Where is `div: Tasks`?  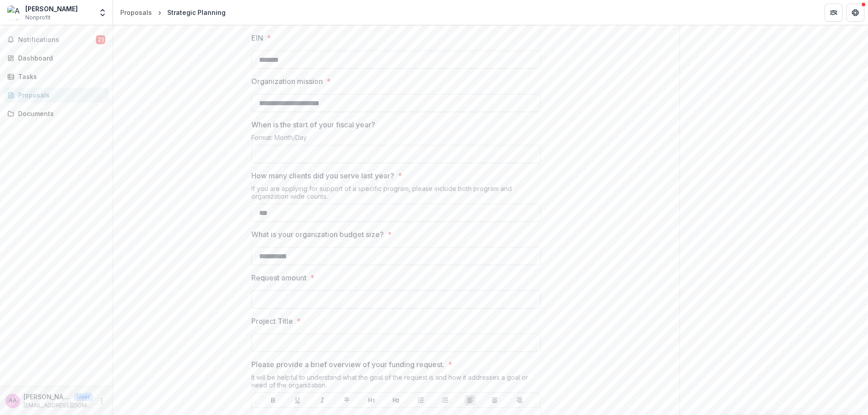 div: Tasks is located at coordinates (60, 76).